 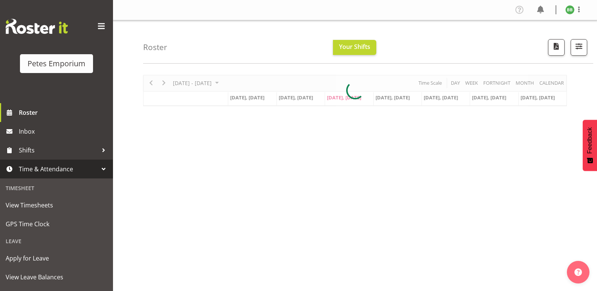 I want to click on span: Inbox, so click(x=64, y=131).